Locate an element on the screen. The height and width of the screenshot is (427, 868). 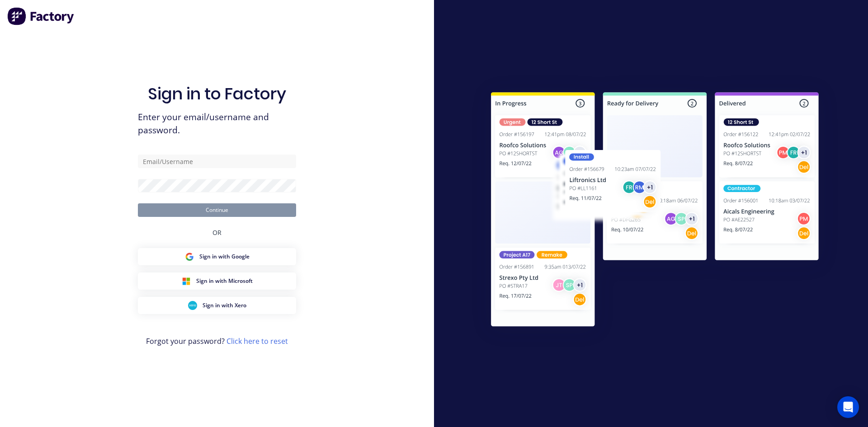
img: Microsoft Sign in is located at coordinates (186, 281).